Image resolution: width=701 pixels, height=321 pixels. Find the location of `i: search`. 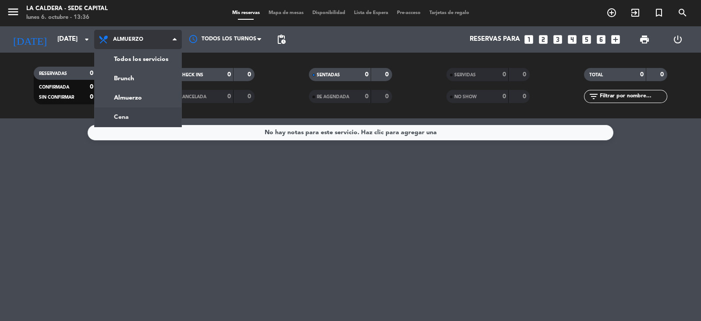

i: search is located at coordinates (683, 13).